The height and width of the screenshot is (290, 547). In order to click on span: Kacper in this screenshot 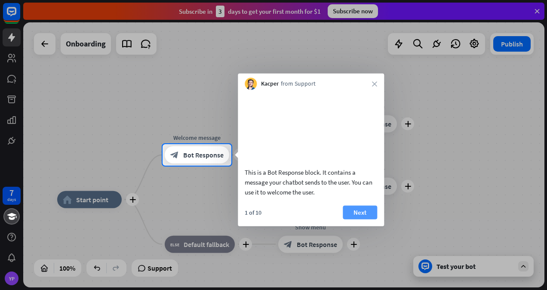, I will do `click(270, 84)`.